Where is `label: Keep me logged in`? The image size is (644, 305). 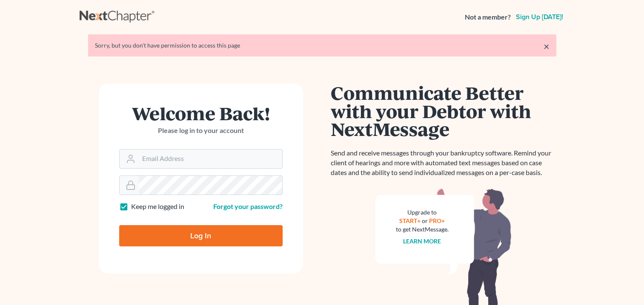 label: Keep me logged in is located at coordinates (158, 206).